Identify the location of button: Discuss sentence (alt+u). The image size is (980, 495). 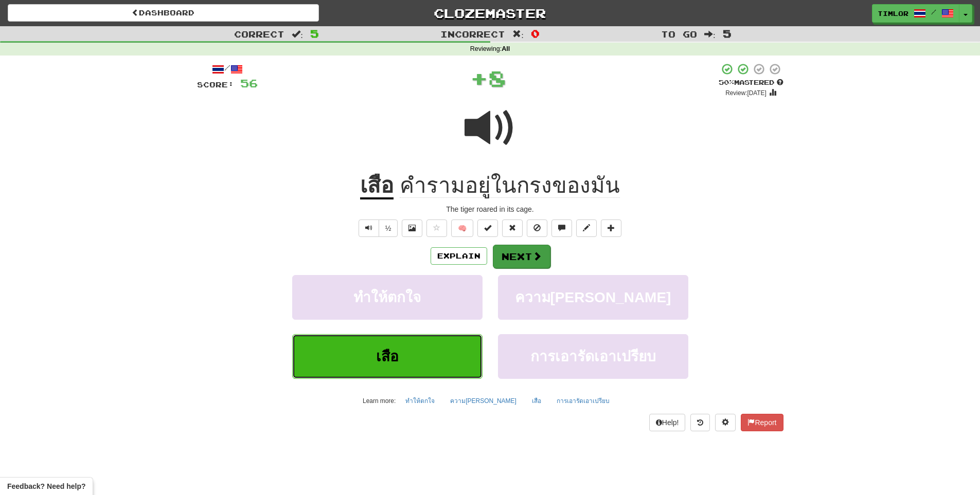
(562, 228).